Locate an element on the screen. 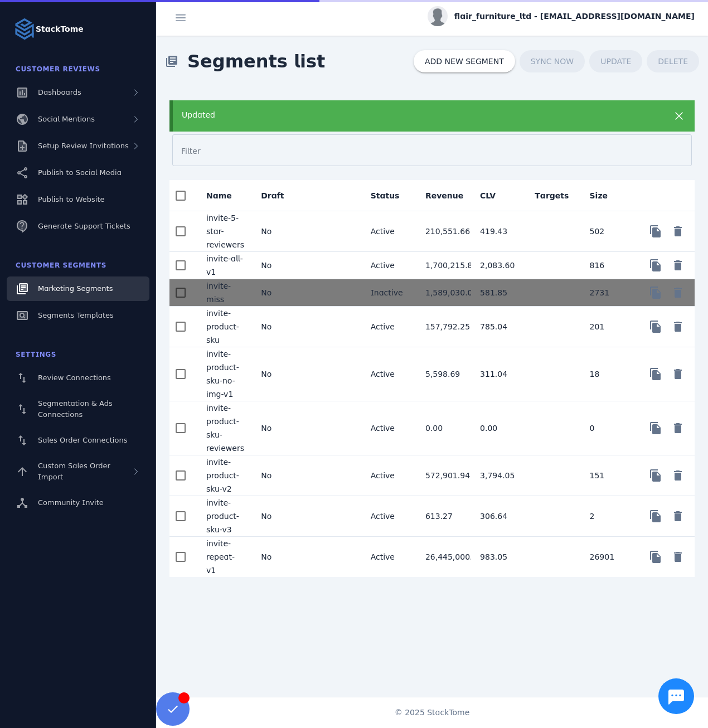  strong: StackTome is located at coordinates (60, 29).